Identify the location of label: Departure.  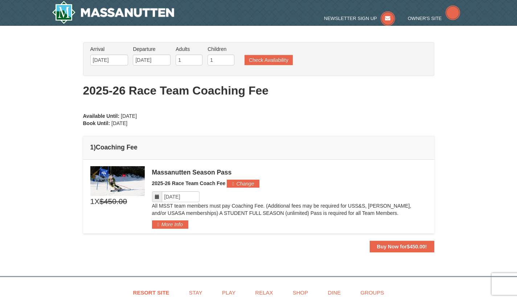
(152, 49).